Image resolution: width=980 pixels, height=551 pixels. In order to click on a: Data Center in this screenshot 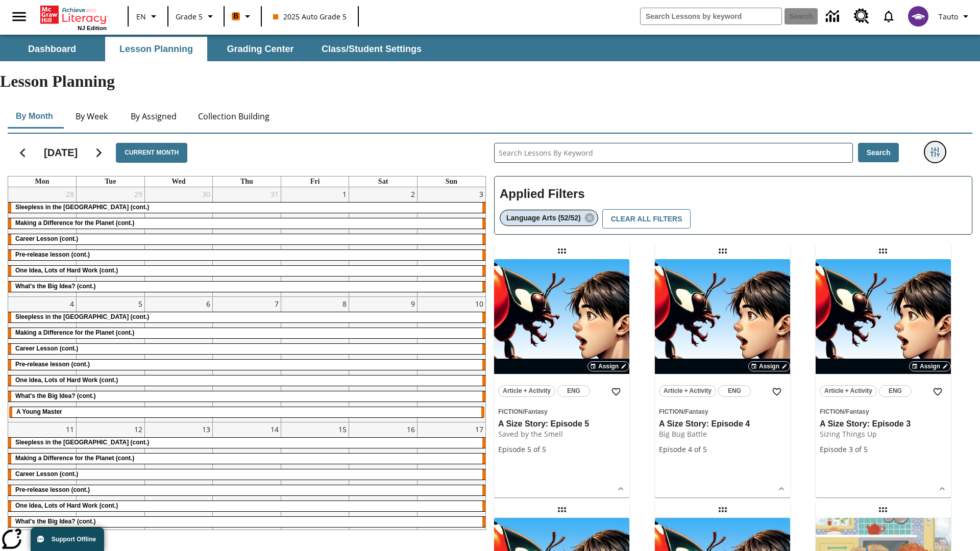, I will do `click(834, 17)`.